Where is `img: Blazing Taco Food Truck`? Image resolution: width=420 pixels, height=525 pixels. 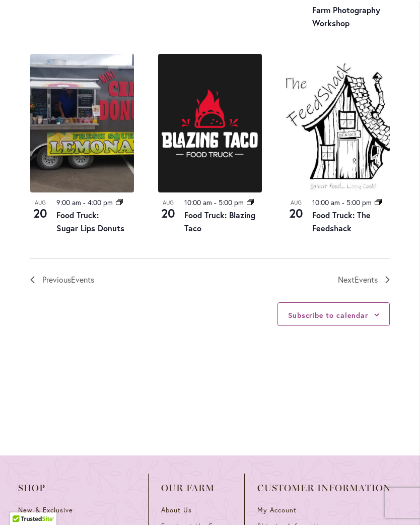
img: Blazing Taco Food Truck is located at coordinates (210, 123).